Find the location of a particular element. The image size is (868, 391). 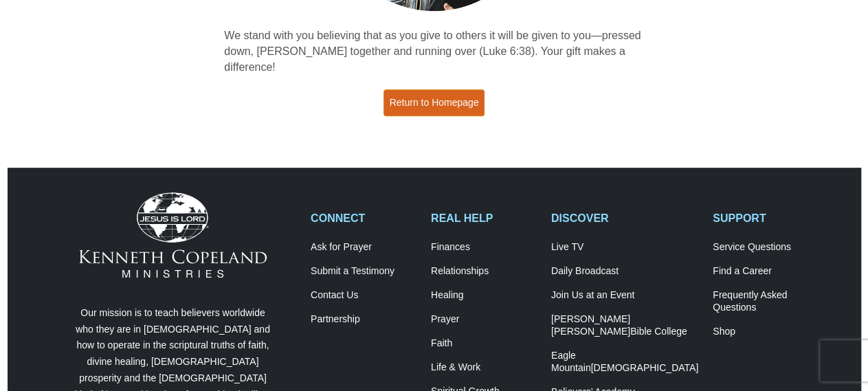

a: Prayer is located at coordinates (484, 320).